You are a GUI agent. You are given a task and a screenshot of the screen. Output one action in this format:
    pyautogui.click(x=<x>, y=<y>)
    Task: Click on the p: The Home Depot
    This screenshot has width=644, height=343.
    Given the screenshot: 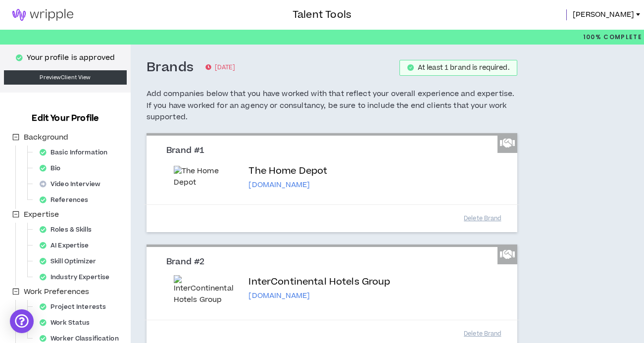 What is the action you would take?
    pyautogui.click(x=288, y=171)
    